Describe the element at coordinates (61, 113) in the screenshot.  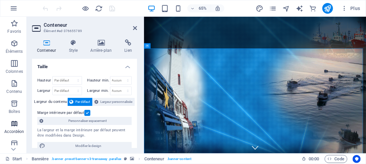
I see `label: Marge intérieure par défaut` at that location.